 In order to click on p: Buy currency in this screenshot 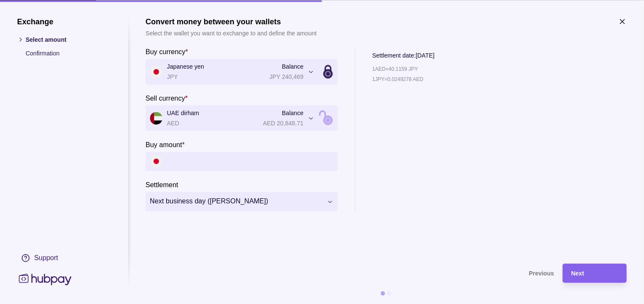, I will do `click(165, 52)`.